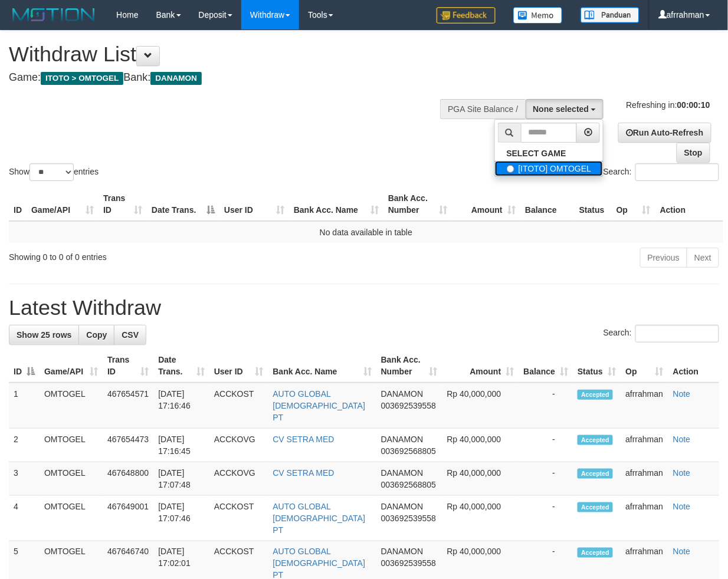  I want to click on img: Feedback.jpg, so click(466, 15).